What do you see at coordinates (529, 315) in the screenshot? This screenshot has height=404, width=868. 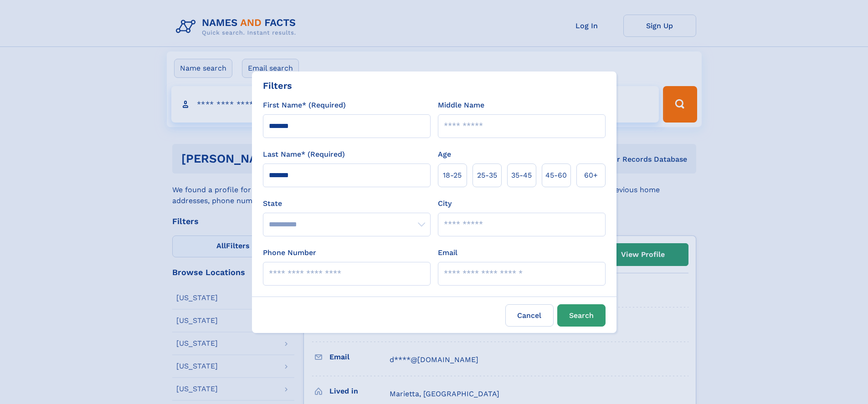 I see `label: Cancel` at bounding box center [529, 315].